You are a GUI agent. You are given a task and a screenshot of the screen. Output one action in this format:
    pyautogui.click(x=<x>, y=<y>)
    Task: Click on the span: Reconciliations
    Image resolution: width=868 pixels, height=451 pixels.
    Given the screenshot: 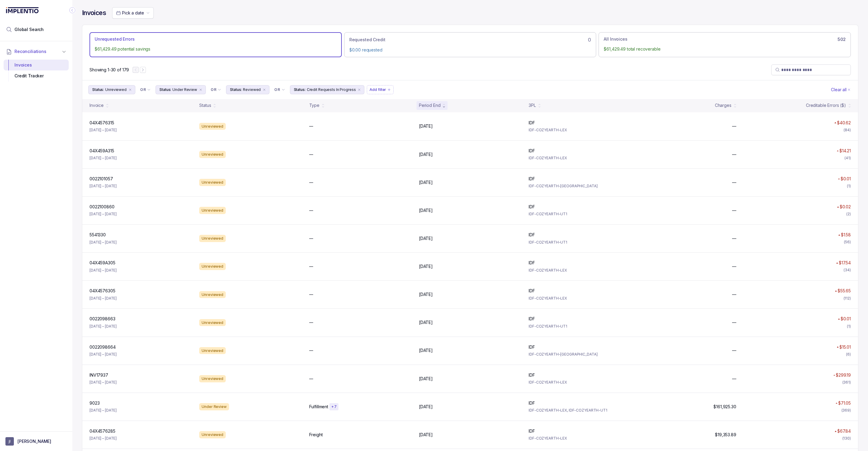 What is the action you would take?
    pyautogui.click(x=30, y=52)
    